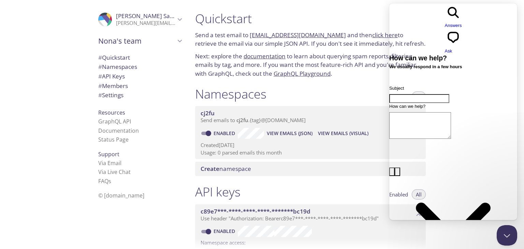 The image size is (524, 249). What do you see at coordinates (289, 133) in the screenshot?
I see `span: View Emails (JSON)` at bounding box center [289, 133].